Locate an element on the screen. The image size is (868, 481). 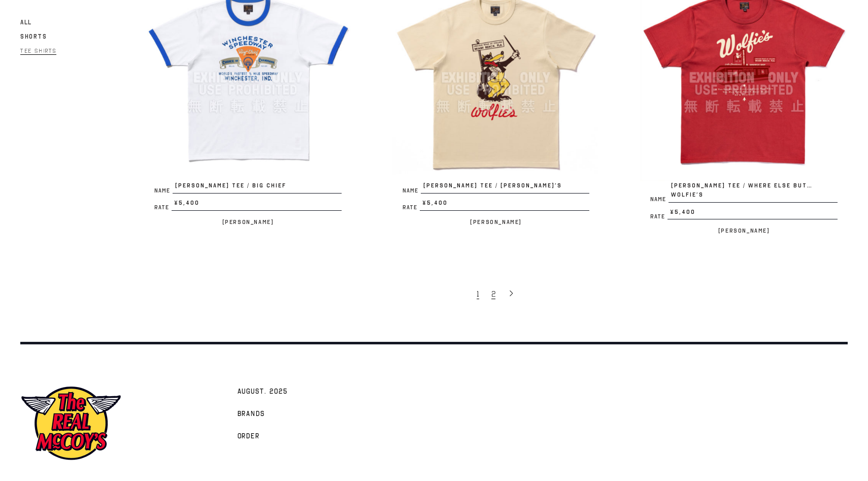
img: mccoys-exhibition is located at coordinates (71, 423).